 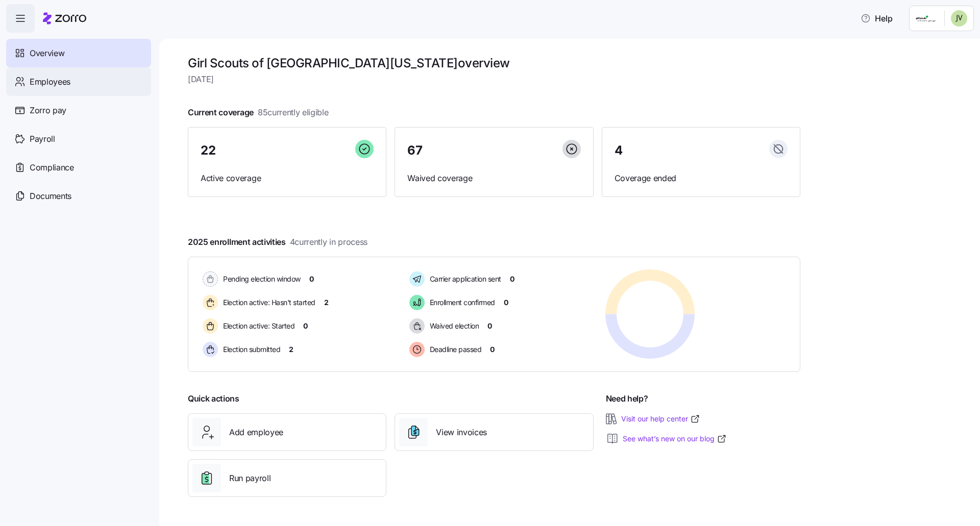 What do you see at coordinates (494, 178) in the screenshot?
I see `span: Waived coverage` at bounding box center [494, 178].